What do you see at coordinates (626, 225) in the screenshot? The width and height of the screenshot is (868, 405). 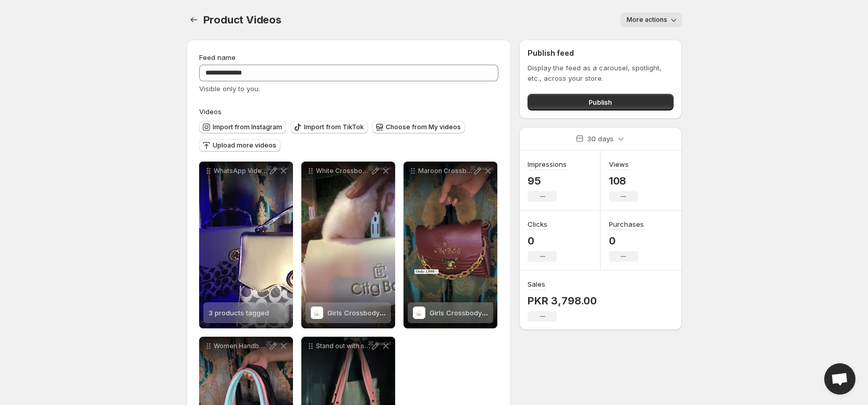 I see `h3: Purchases` at bounding box center [626, 225].